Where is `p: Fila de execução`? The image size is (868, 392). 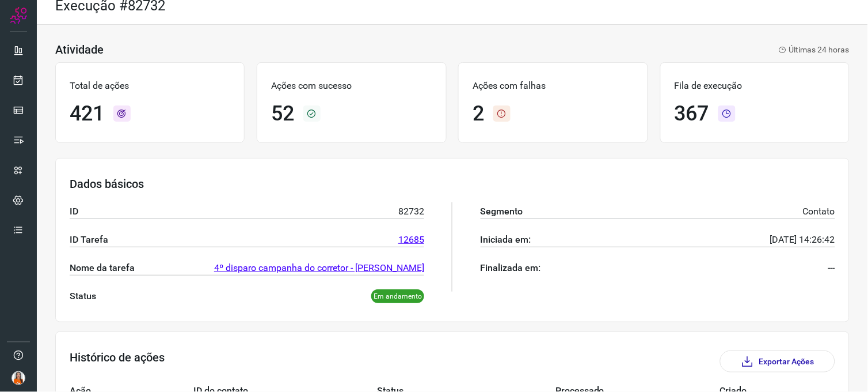
p: Fila de execução is located at coordinates (755, 86).